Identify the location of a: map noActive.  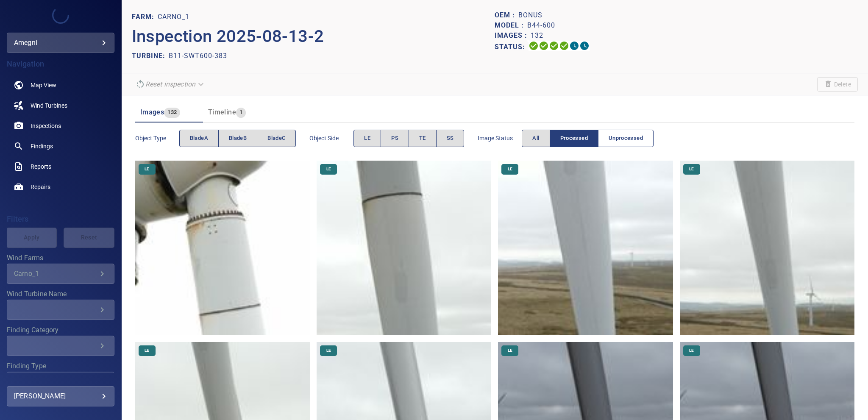
(61, 85).